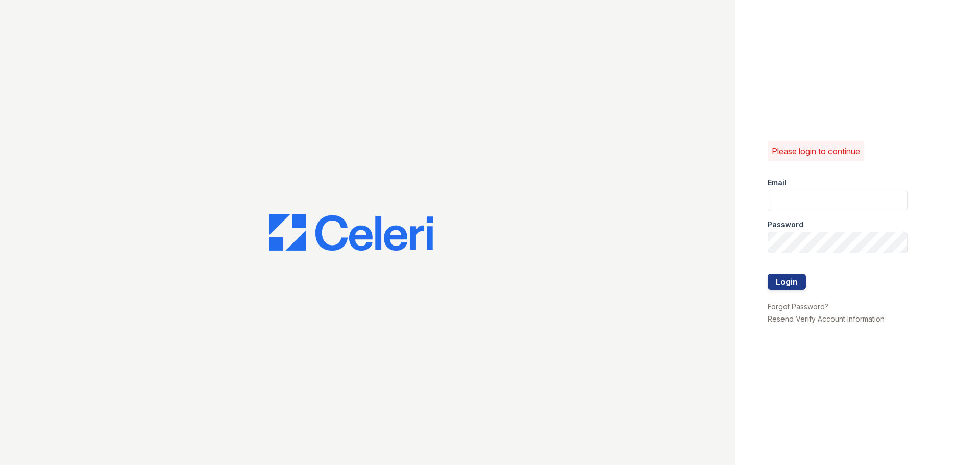  I want to click on p: Please login to continue, so click(816, 151).